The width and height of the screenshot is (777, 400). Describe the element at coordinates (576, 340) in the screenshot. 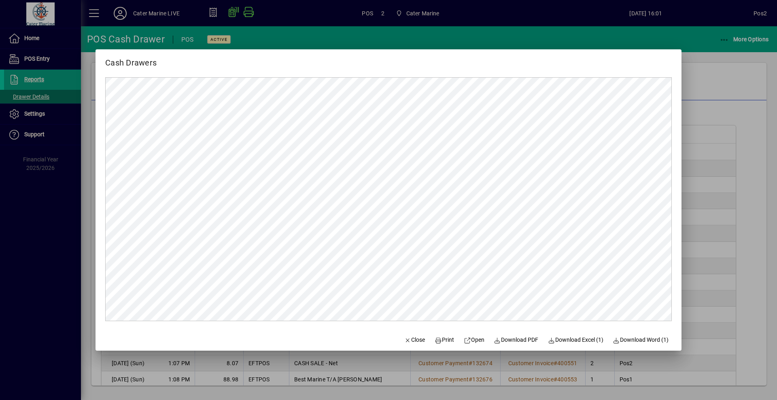

I see `span: Download Excel (1)` at that location.